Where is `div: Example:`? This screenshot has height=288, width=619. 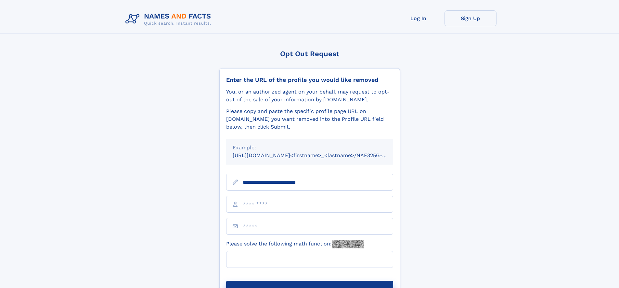 div: Example: is located at coordinates (309, 148).